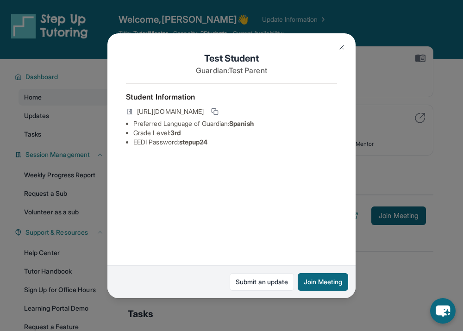 The image size is (463, 331). I want to click on li: Preferred Language of Guardian:, so click(235, 124).